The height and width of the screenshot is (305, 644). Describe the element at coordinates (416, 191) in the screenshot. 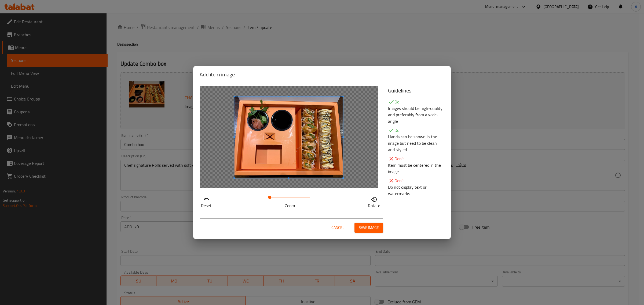

I see `p: Do not display text or watermarks` at that location.